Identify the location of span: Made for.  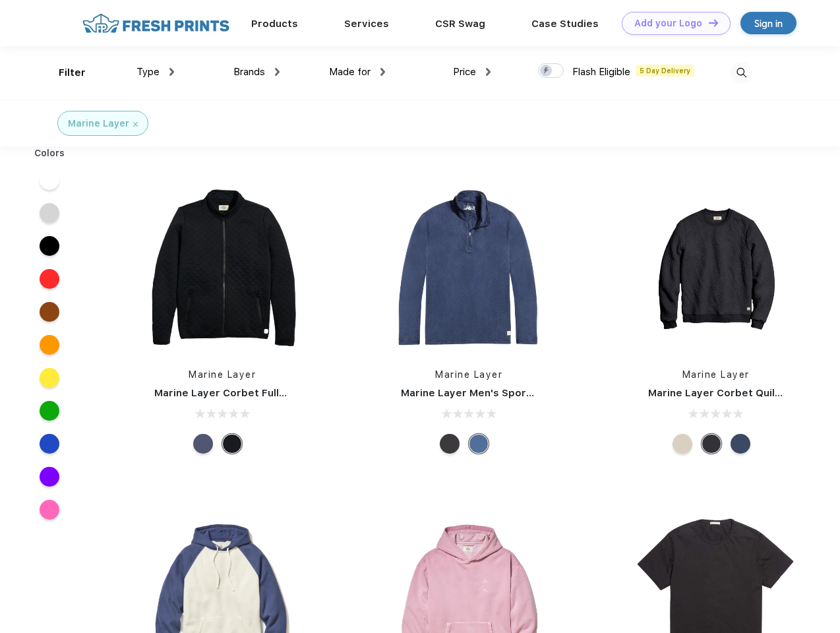
(349, 72).